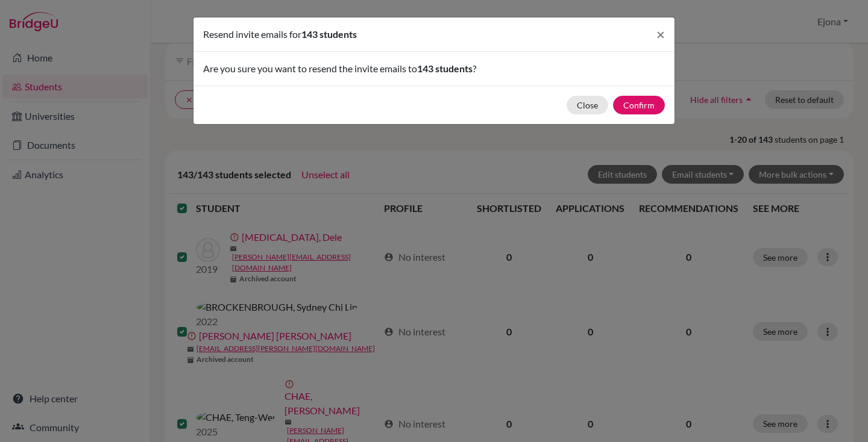 The height and width of the screenshot is (442, 868). What do you see at coordinates (434, 68) in the screenshot?
I see `p: Are you sure you want to resend the invite emails to ?` at bounding box center [434, 68].